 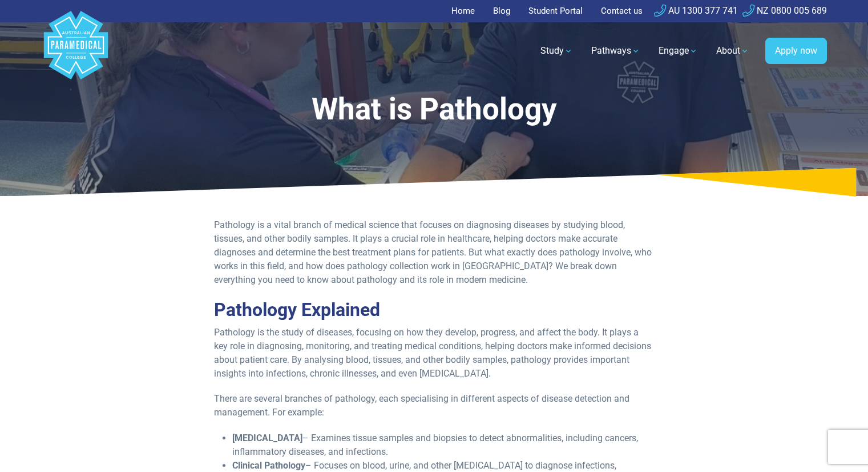 I want to click on strong: Clinical Pathology, so click(x=269, y=465).